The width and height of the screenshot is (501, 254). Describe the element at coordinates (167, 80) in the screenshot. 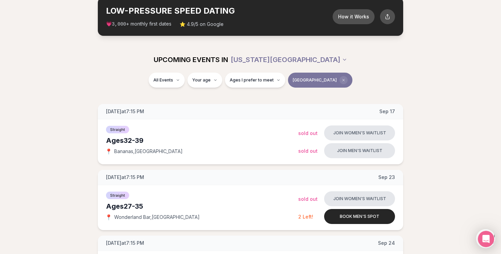

I see `button: All Events` at that location.